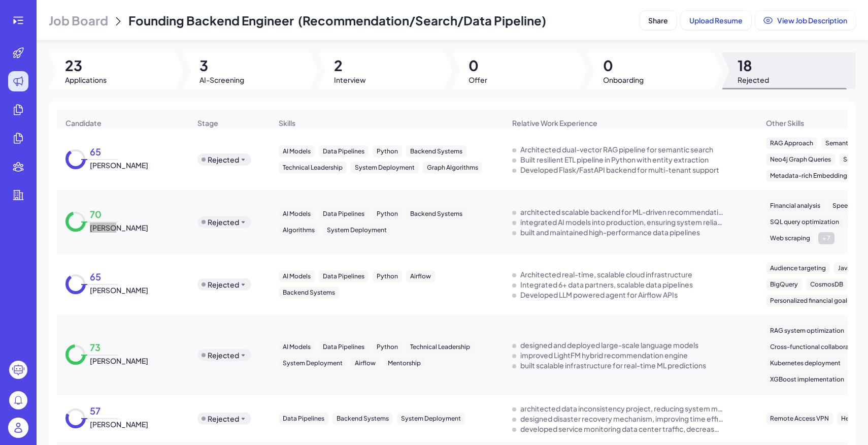  I want to click on img: user_logo.png, so click(18, 428).